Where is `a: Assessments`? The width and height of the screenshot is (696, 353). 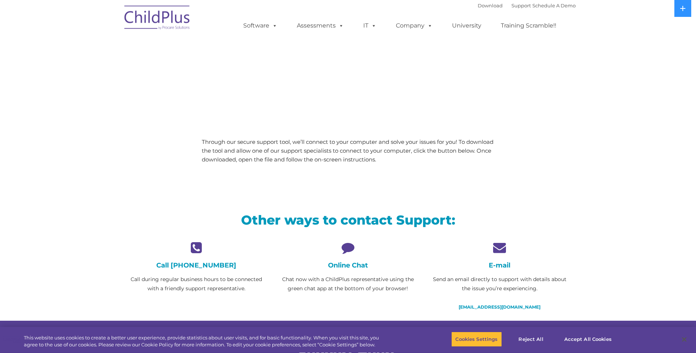 a: Assessments is located at coordinates (320, 26).